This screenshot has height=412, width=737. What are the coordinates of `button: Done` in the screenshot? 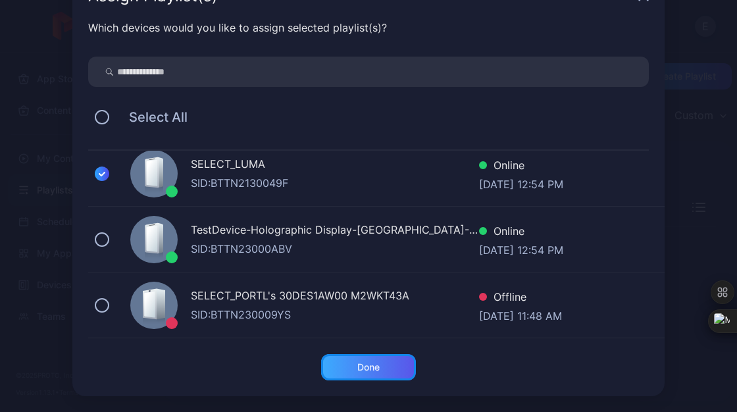 It's located at (368, 367).